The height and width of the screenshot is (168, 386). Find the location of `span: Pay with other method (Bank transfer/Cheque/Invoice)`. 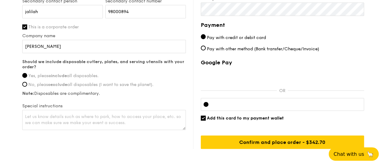

span: Pay with other method (Bank transfer/Cheque/Invoice) is located at coordinates (263, 49).